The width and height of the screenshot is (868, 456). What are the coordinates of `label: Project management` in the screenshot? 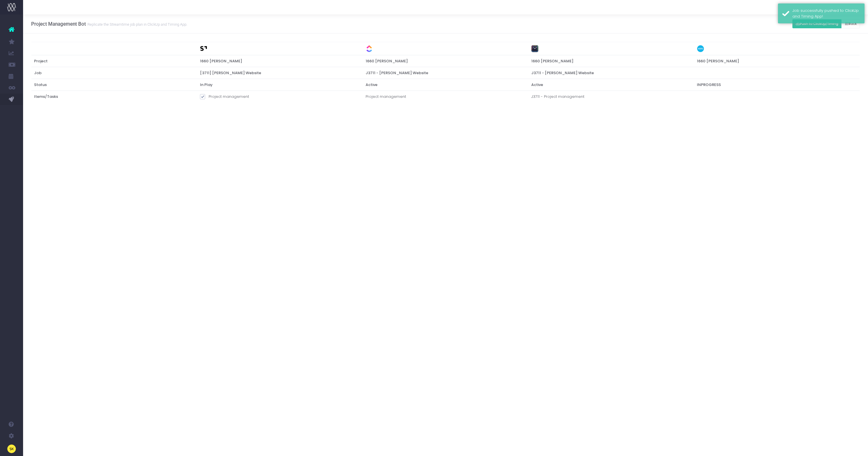 It's located at (224, 97).